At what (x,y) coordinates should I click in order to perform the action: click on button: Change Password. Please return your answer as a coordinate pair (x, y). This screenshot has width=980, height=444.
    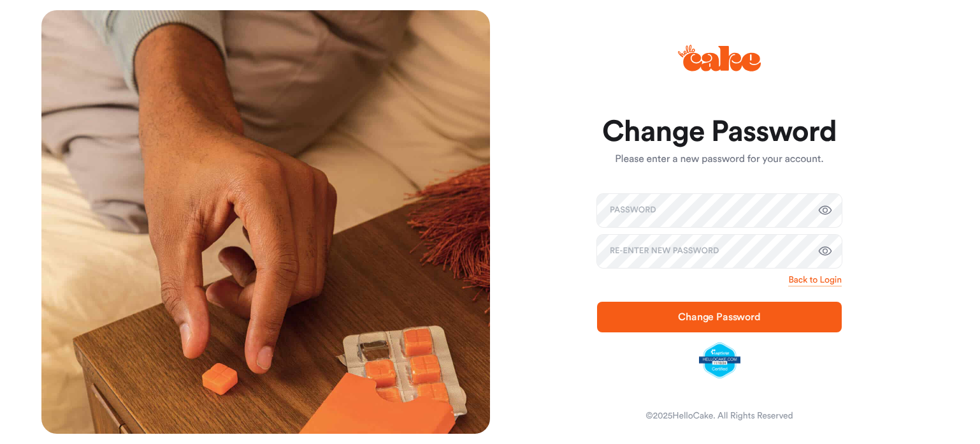
    Looking at the image, I should click on (719, 317).